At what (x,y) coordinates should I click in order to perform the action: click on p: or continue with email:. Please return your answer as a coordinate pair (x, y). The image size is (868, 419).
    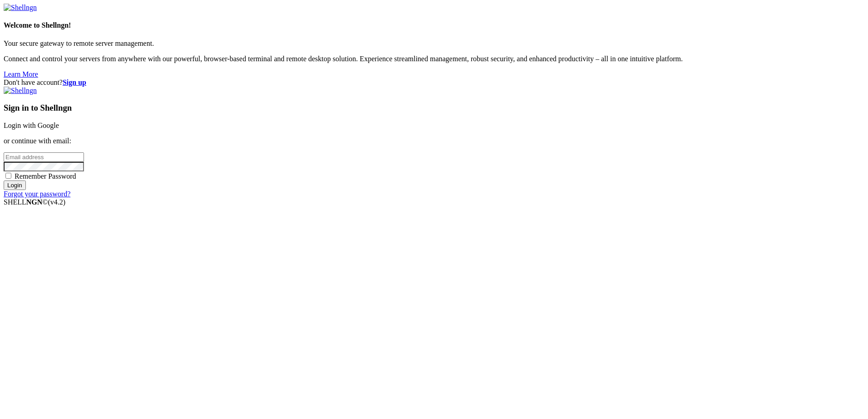
    Looking at the image, I should click on (434, 141).